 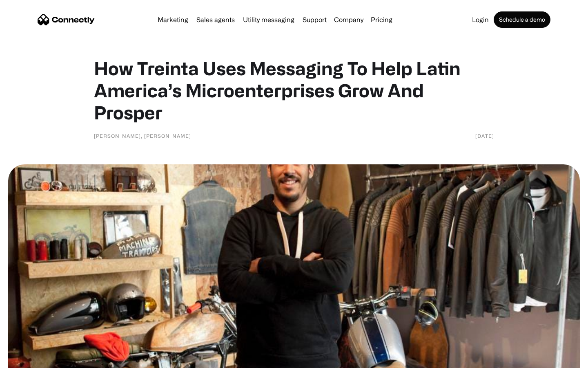 What do you see at coordinates (173, 20) in the screenshot?
I see `a: Marketing` at bounding box center [173, 20].